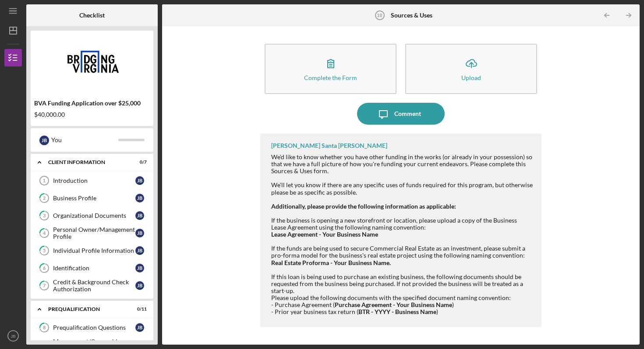 This screenshot has height=349, width=644. What do you see at coordinates (92, 233) in the screenshot?
I see `a: 4Personal Owner/Management ProfileJB` at bounding box center [92, 233].